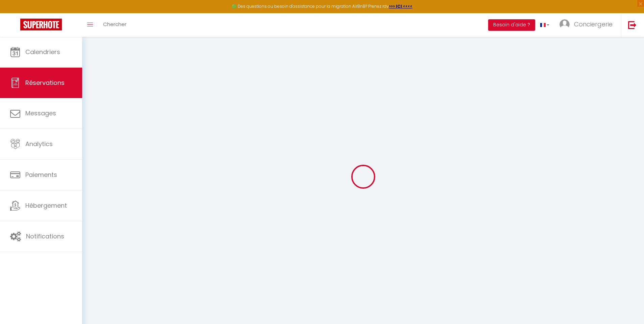 The height and width of the screenshot is (324, 644). Describe the element at coordinates (45, 236) in the screenshot. I see `span: Notifications` at that location.